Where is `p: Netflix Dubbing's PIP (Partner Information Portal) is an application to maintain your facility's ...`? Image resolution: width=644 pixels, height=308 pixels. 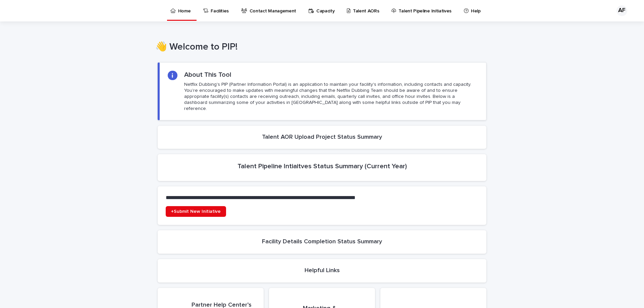 p: Netflix Dubbing's PIP (Partner Information Portal) is an application to maintain your facility's ... is located at coordinates (331, 97).